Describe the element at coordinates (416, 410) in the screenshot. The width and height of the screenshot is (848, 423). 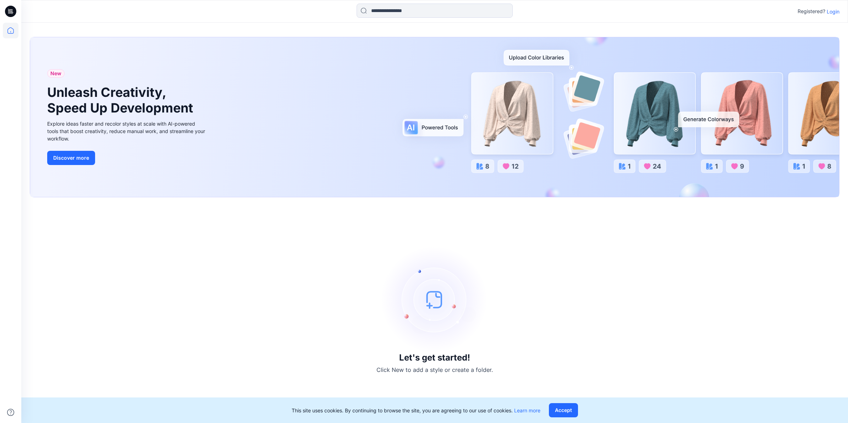
I see `p: This site uses cookies. By continuing to browse the site, you are agreeing to our use of cookies.` at that location.